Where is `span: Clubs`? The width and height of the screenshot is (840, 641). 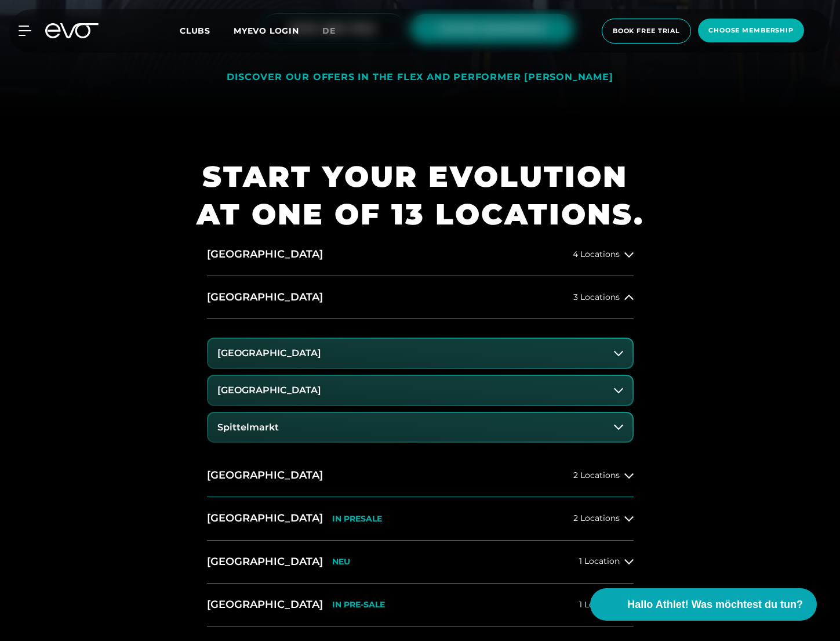
span: Clubs is located at coordinates (195, 31).